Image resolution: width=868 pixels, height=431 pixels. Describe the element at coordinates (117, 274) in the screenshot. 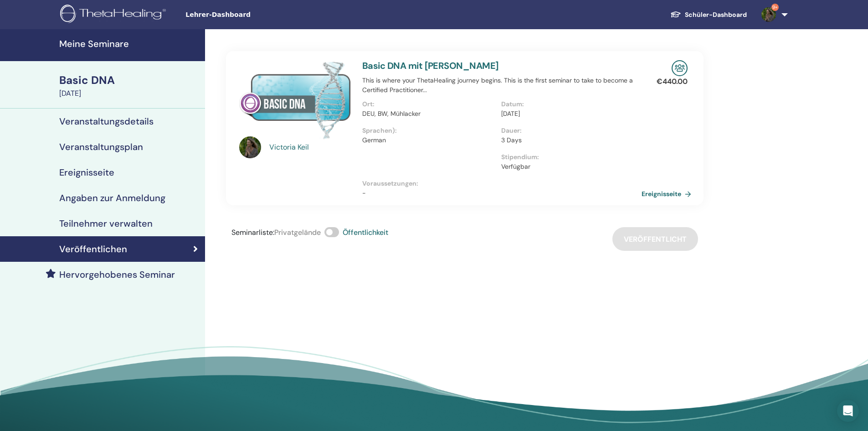

I see `h4: Hervorgehobenes Seminar` at that location.